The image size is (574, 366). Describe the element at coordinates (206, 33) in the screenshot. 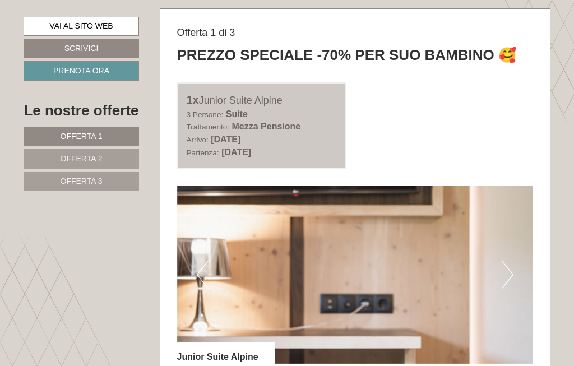

I see `span: Offerta 1 di 3` at that location.